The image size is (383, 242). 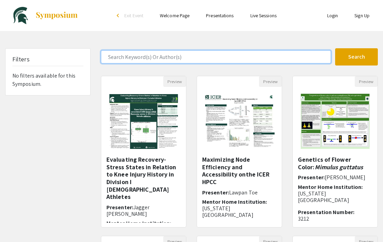 What do you see at coordinates (339, 167) in the screenshot?
I see `em: Mimulus guttatus` at bounding box center [339, 167].